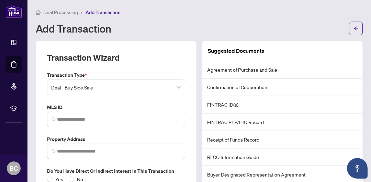 Image resolution: width=371 pixels, height=182 pixels. I want to click on li: RECO Information Guide, so click(282, 157).